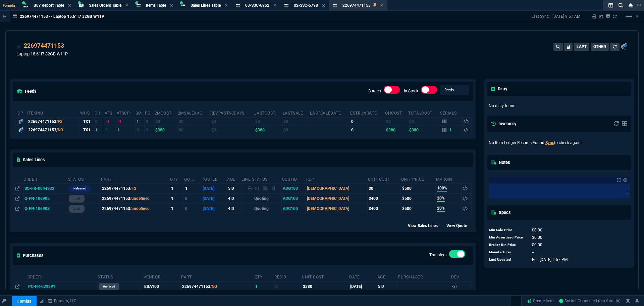 The height and width of the screenshot is (306, 644). I want to click on td: Q-FN-106905, so click(45, 198).